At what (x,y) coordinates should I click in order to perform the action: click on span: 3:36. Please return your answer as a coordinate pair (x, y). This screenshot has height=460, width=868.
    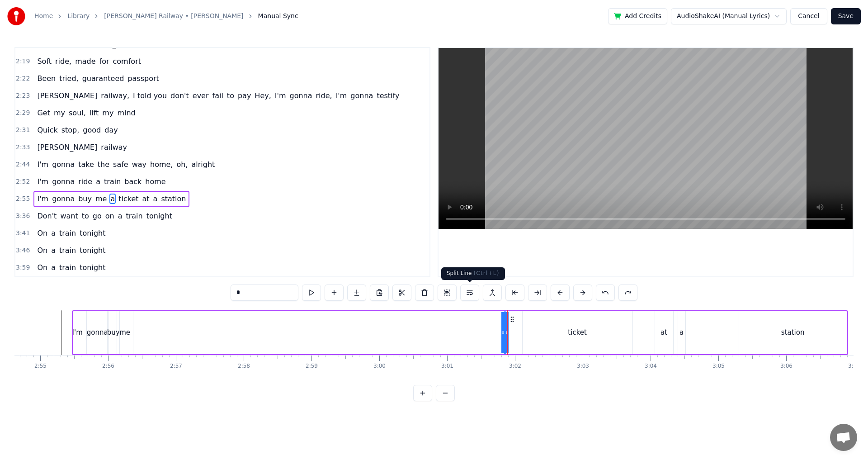
    Looking at the image, I should click on (23, 217).